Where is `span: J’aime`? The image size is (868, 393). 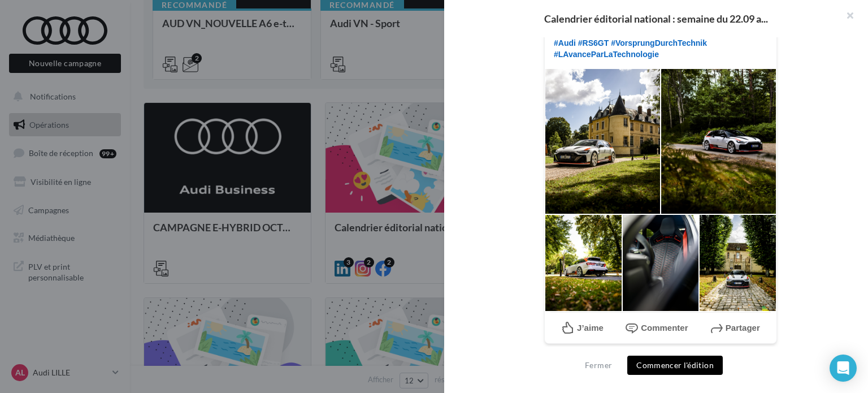
span: J’aime is located at coordinates (590, 327).